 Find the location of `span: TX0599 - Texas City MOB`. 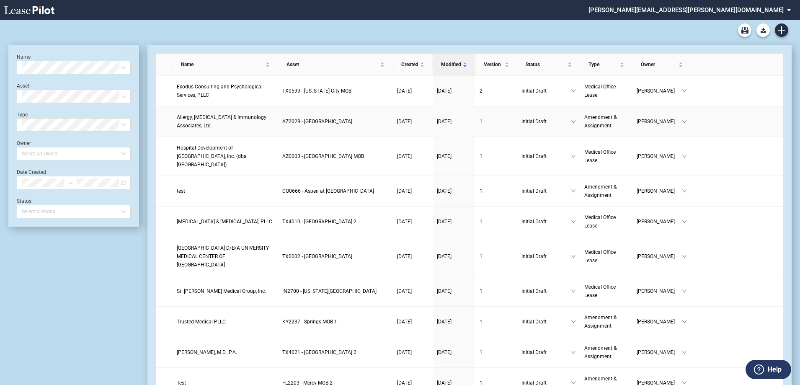

span: TX0599 - Texas City MOB is located at coordinates (317, 91).